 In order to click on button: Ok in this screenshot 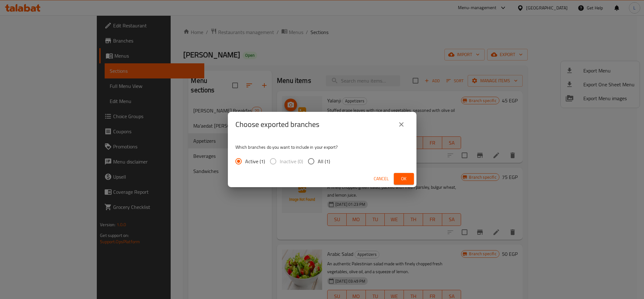, I will do `click(404, 178)`.